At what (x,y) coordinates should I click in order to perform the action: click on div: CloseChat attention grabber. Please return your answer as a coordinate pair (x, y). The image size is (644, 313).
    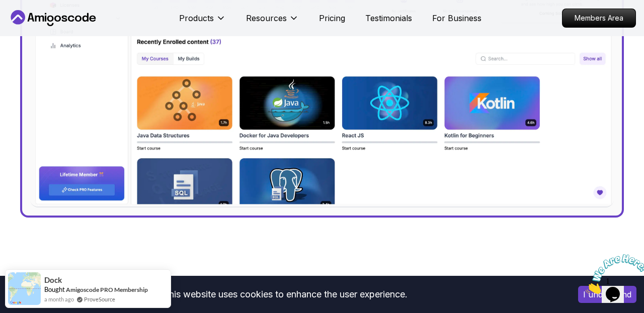
    Looking at the image, I should click on (31, 24).